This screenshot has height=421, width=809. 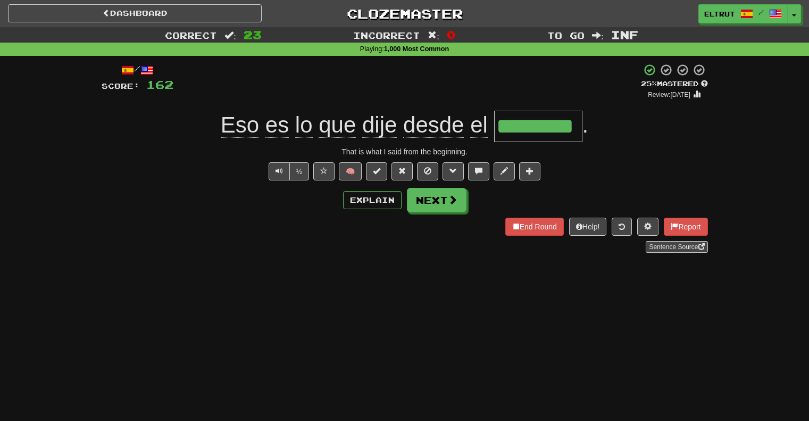 What do you see at coordinates (622, 227) in the screenshot?
I see `button: Round history (alt+y)` at bounding box center [622, 227].